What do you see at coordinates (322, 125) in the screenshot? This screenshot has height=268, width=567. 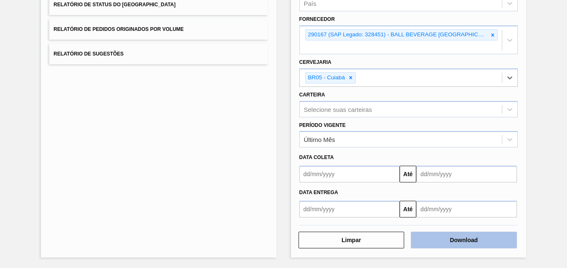 I see `label: Período Vigente` at bounding box center [322, 125].